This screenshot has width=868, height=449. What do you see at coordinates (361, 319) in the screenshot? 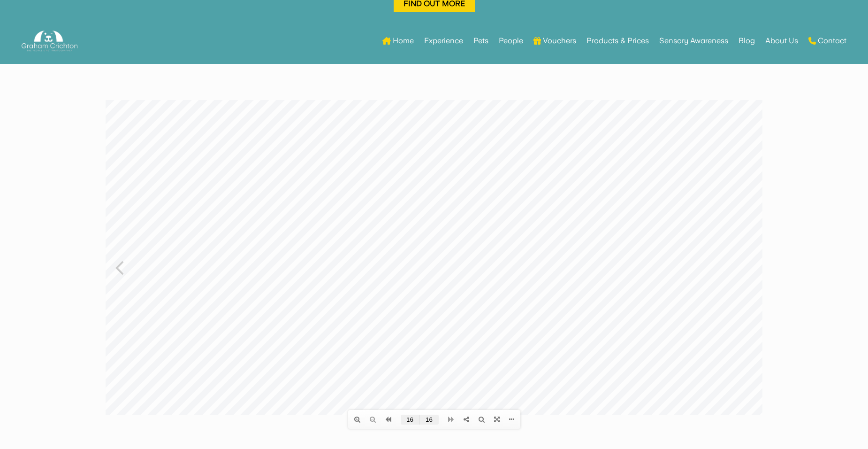
I see `i: Share` at bounding box center [361, 319].